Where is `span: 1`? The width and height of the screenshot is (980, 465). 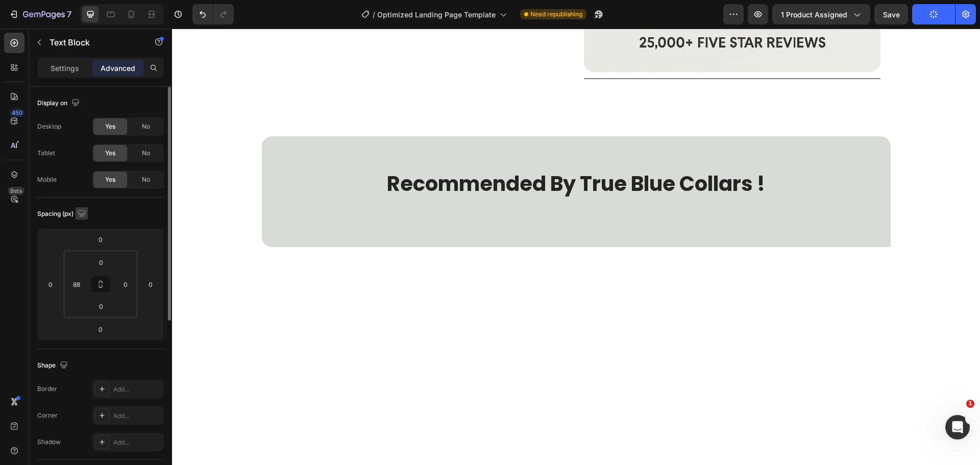 span: 1 is located at coordinates (971, 403).